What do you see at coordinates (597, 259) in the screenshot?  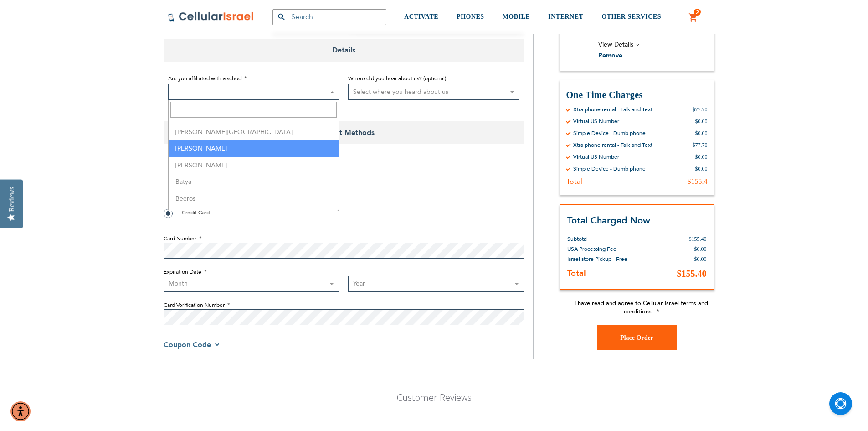 I see `span: Israel store Pickup - Free` at bounding box center [597, 259].